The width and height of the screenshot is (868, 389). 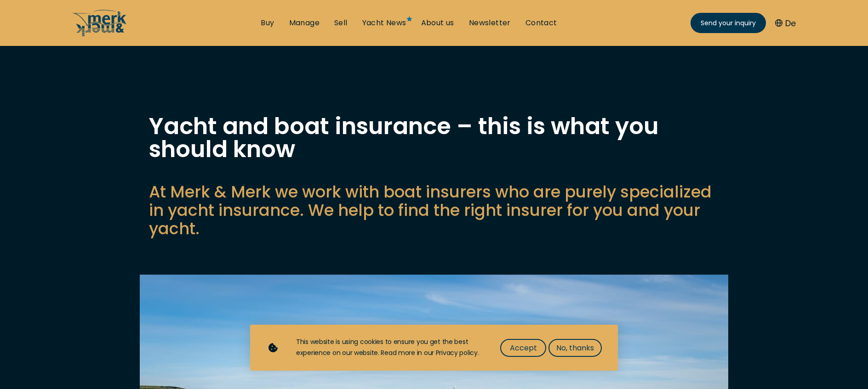 I want to click on h1: Yacht and boat insurance – this is what you should know, so click(x=434, y=138).